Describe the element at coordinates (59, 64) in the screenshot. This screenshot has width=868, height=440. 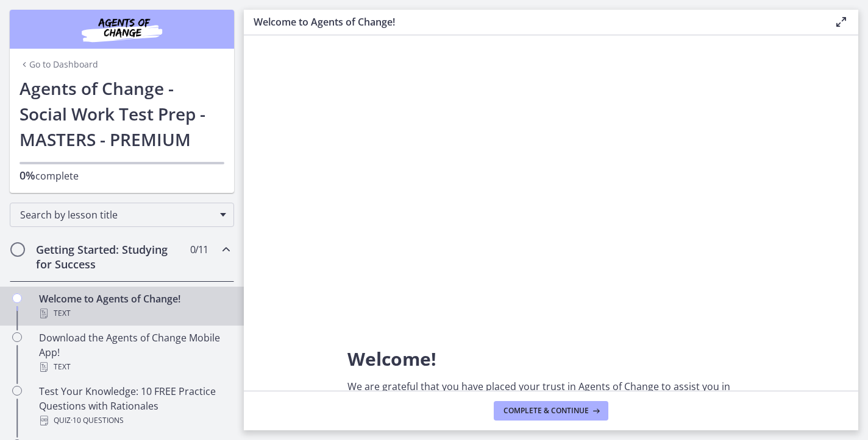
I see `a: Go to Dashboard` at that location.